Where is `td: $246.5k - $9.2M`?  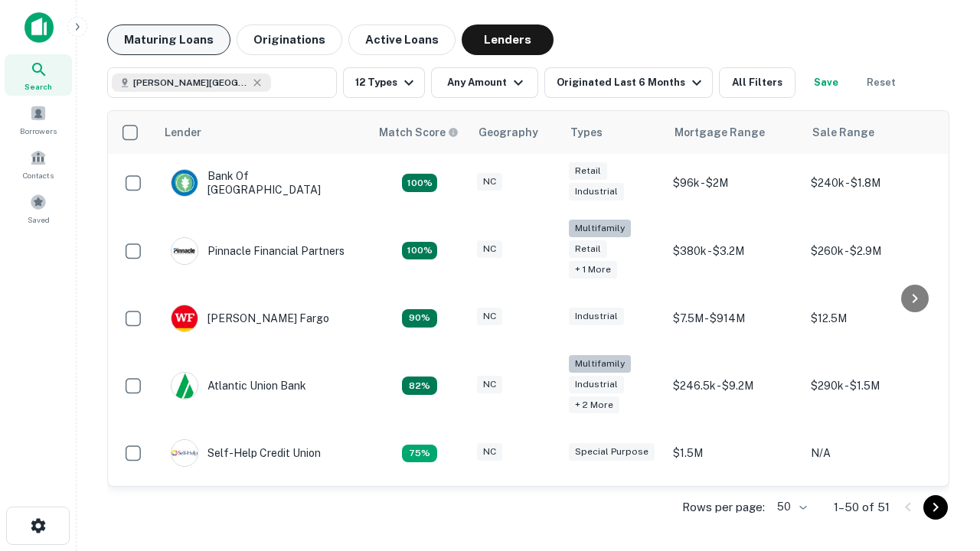
td: $246.5k - $9.2M is located at coordinates (734, 386).